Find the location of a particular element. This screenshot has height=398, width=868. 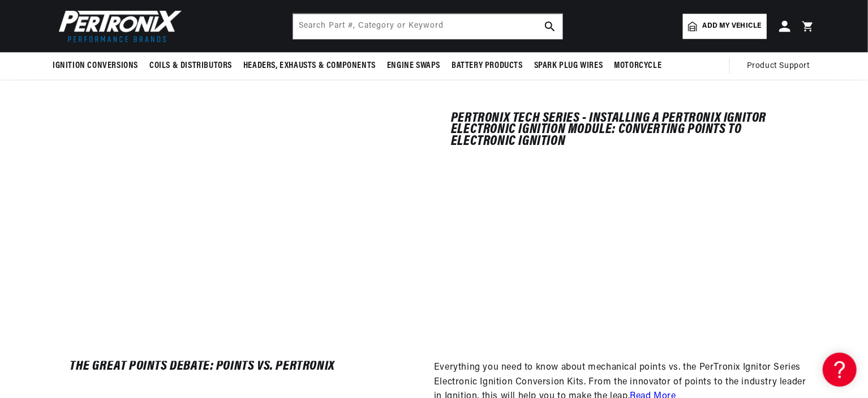

span: Engine Swaps is located at coordinates (414, 66).